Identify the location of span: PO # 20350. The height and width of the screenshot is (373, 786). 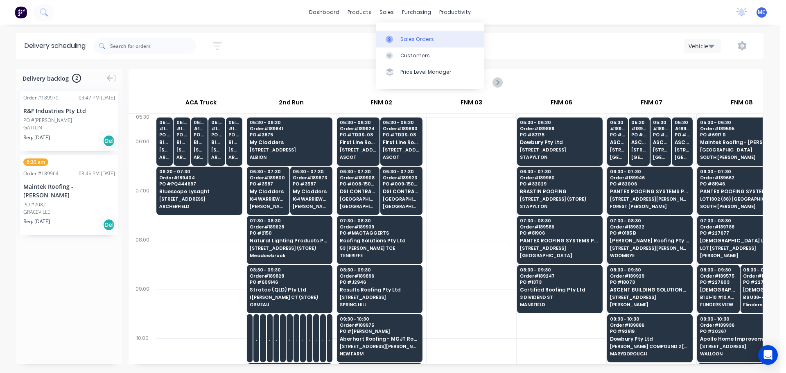
(296, 331).